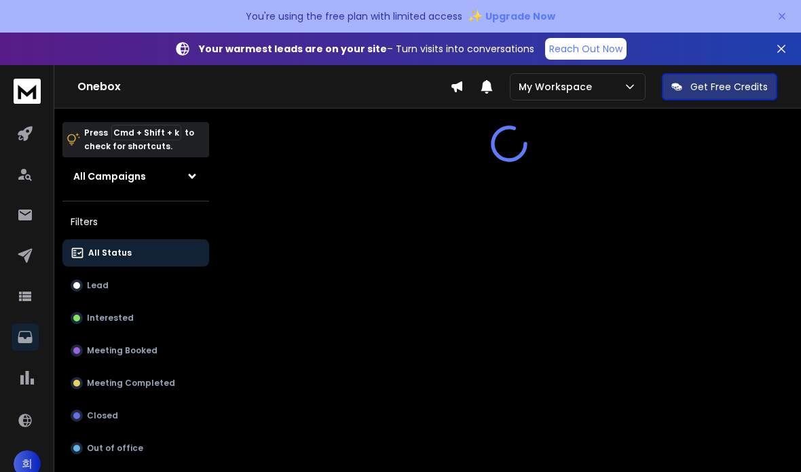 This screenshot has height=472, width=801. Describe the element at coordinates (729, 87) in the screenshot. I see `p: Get Free Credits` at that location.